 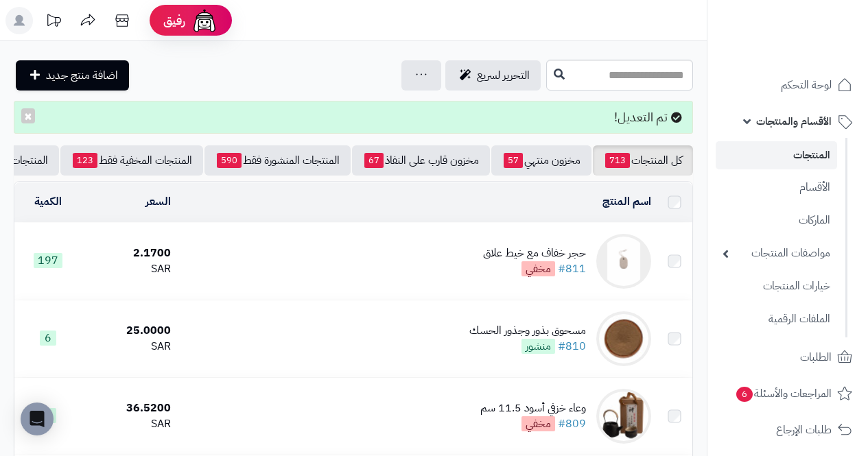 I want to click on div: Open Intercom Messenger, so click(x=37, y=419).